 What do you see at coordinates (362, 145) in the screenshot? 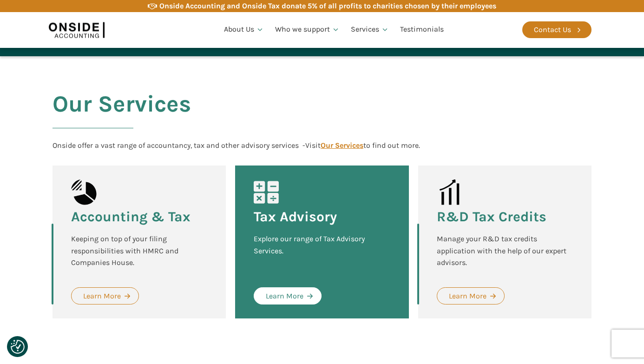
I see `div: Visit to find out more.` at bounding box center [362, 145].